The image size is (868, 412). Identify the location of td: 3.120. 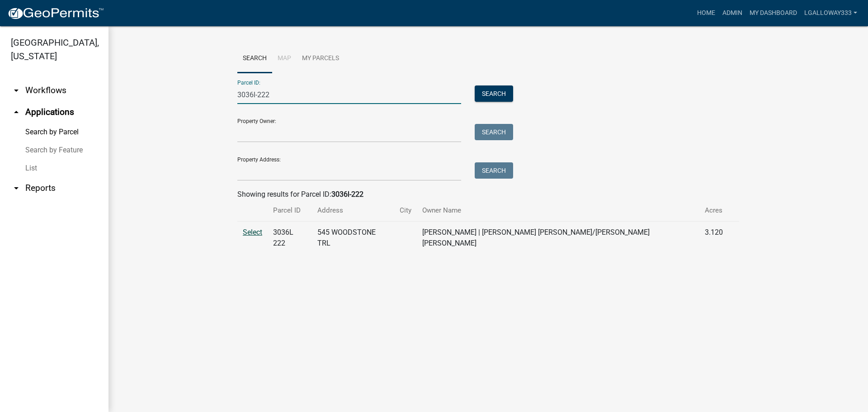
(714, 238).